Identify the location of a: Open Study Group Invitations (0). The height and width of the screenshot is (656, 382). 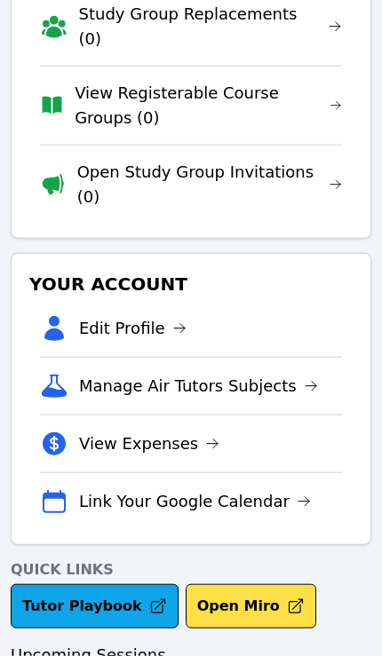
(210, 185).